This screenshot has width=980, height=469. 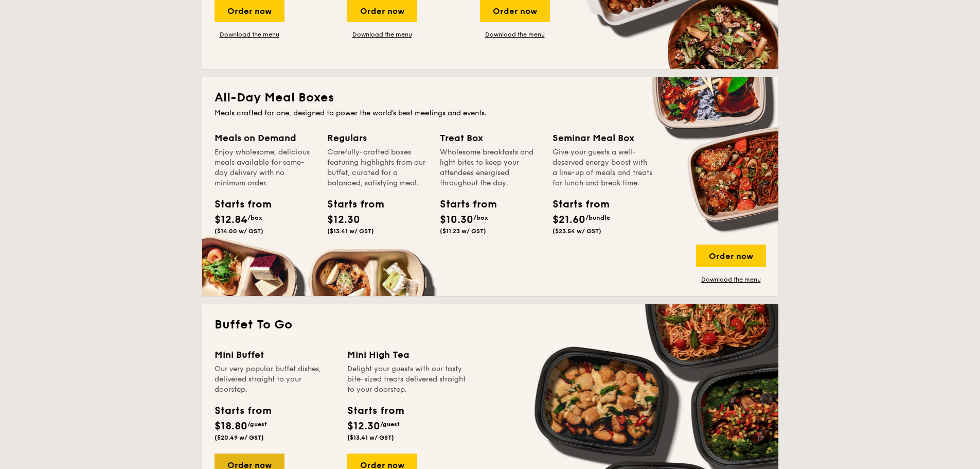 I want to click on div: Delight your guests with our tasty bite-sized treats delivered straight to your doorstep., so click(x=408, y=379).